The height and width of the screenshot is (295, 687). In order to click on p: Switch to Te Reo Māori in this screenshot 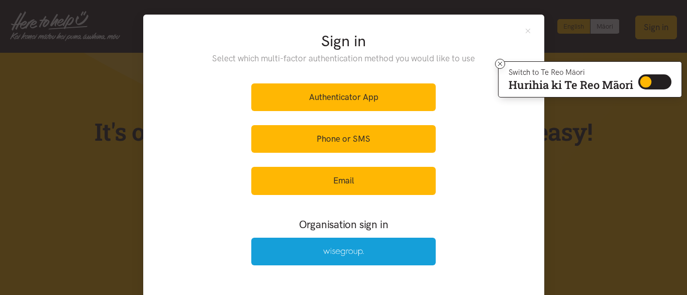, I will do `click(571, 72)`.